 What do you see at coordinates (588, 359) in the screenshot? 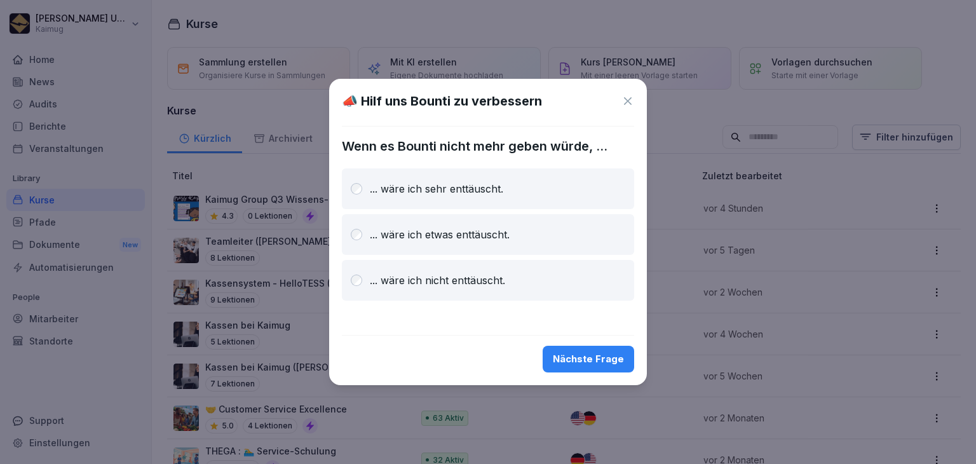
I see `div: Nächste Frage` at bounding box center [588, 359].